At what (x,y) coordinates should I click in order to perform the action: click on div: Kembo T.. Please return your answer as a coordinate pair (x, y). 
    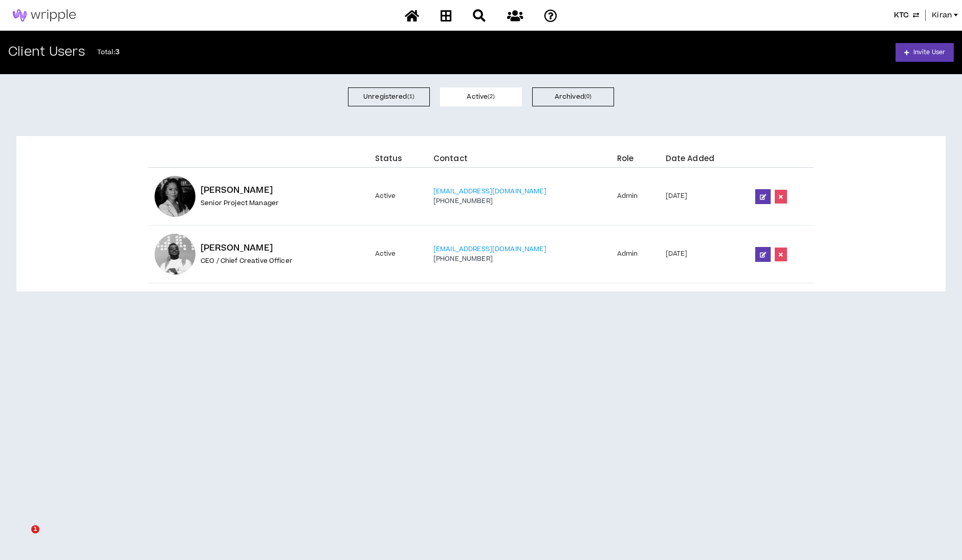
    Looking at the image, I should click on (175, 254).